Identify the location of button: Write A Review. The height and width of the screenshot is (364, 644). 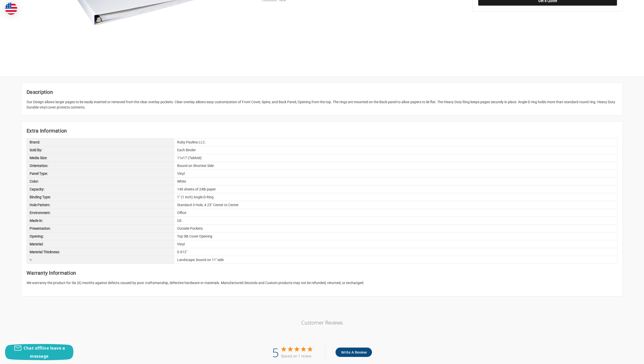
(354, 352).